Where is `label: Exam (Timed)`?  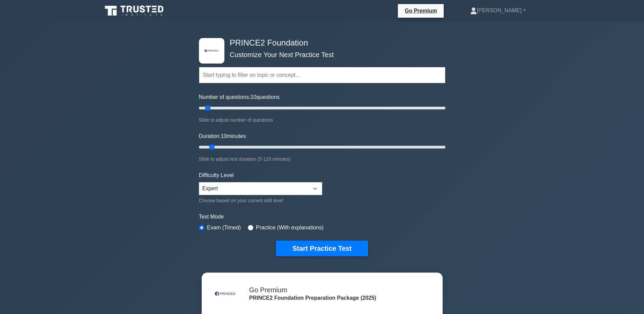 label: Exam (Timed) is located at coordinates (224, 228).